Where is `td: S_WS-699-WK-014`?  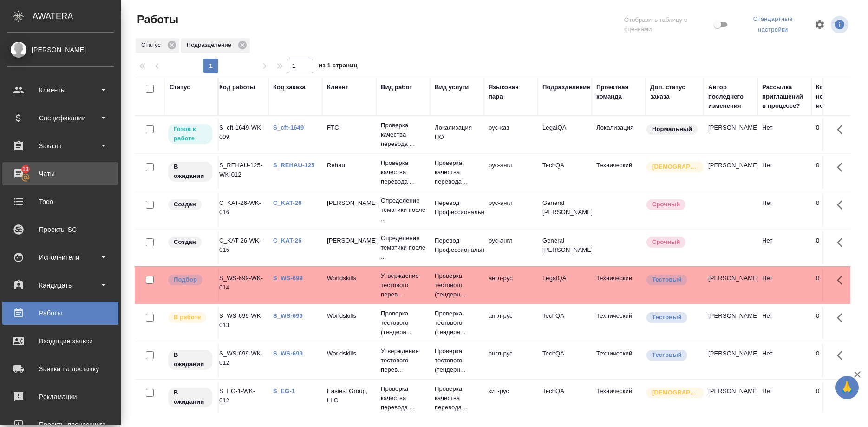
td: S_WS-699-WK-014 is located at coordinates (241, 286).